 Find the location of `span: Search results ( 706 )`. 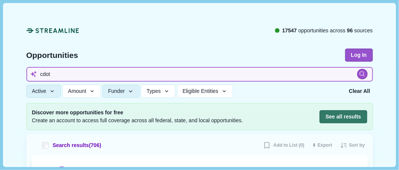

span: Search results ( 706 ) is located at coordinates (77, 146).